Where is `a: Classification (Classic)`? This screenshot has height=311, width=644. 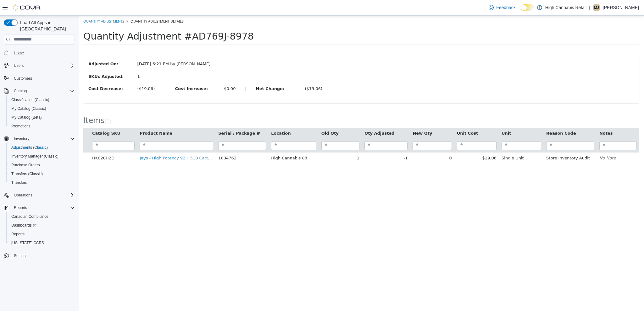 a: Classification (Classic) is located at coordinates (30, 100).